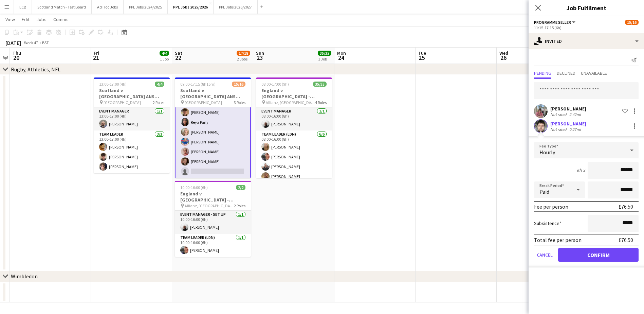 This screenshot has height=314, width=644. Describe the element at coordinates (575, 114) in the screenshot. I see `div: 2.42mi` at that location.